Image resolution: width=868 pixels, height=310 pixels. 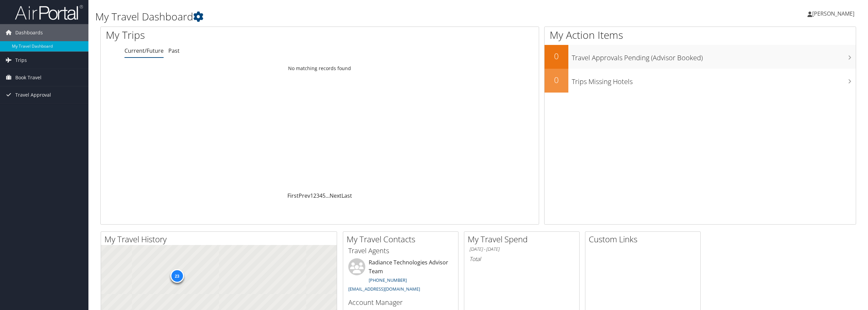 I want to click on h3: Account Manager, so click(x=400, y=303).